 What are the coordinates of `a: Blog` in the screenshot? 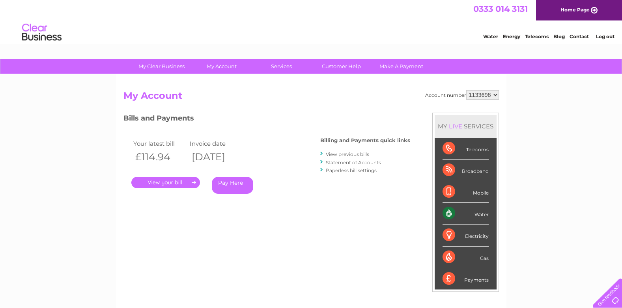 It's located at (559, 36).